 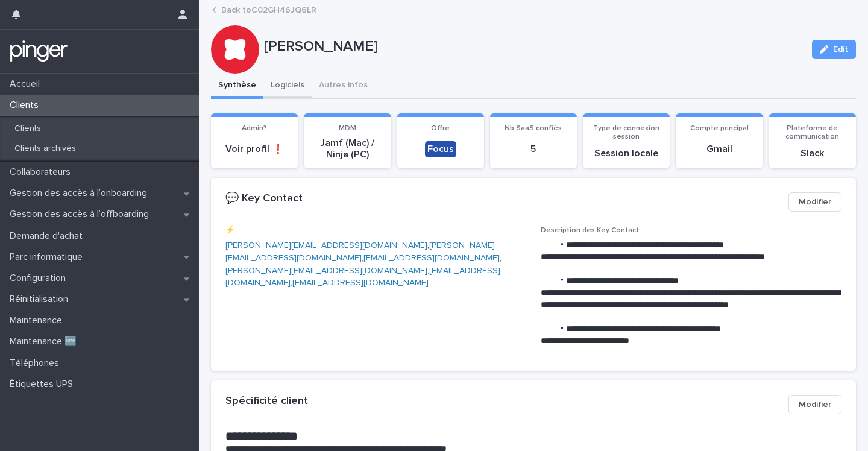 What do you see at coordinates (254, 149) in the screenshot?
I see `p: Voir profil ❗` at bounding box center [254, 149].